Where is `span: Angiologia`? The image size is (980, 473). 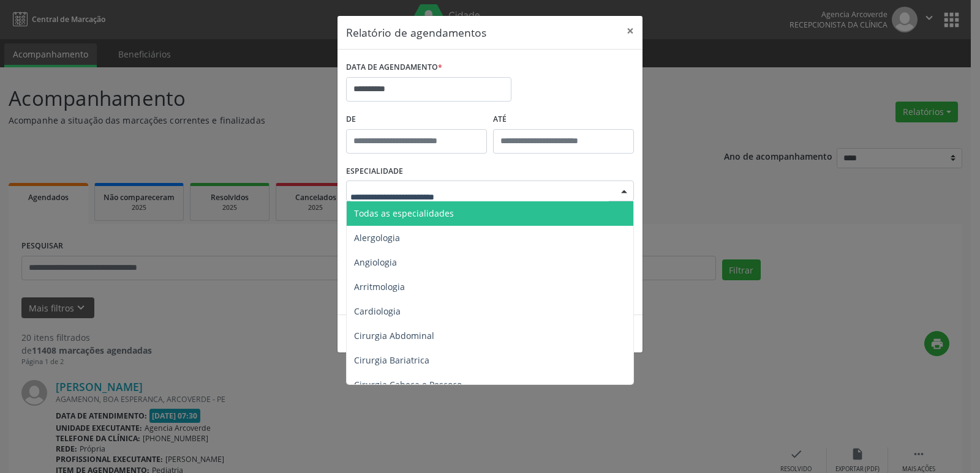 span: Angiologia is located at coordinates (375, 262).